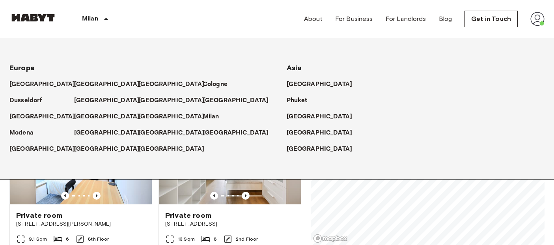 Image resolution: width=554 pixels, height=245 pixels. I want to click on a: Milan, so click(215, 117).